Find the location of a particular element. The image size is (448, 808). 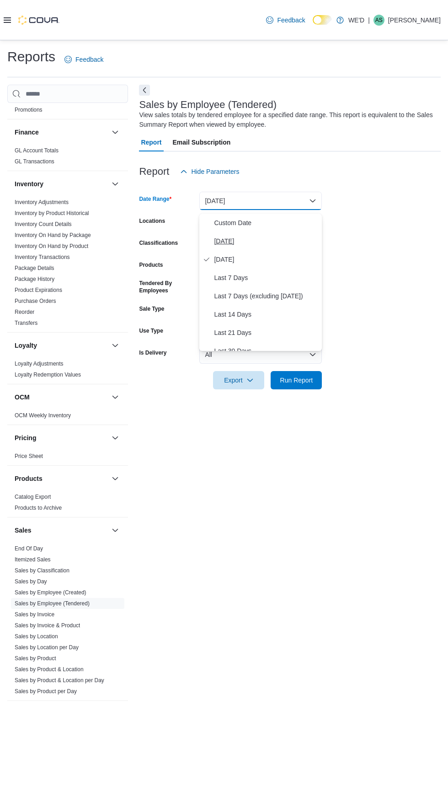

span: Sales by Location per Day is located at coordinates (47, 647).